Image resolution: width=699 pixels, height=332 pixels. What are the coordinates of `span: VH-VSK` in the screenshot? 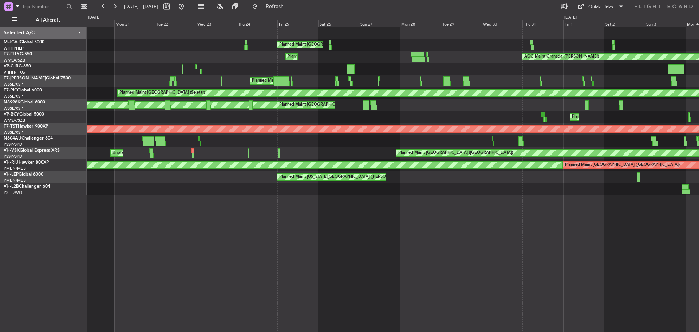 It's located at (12, 150).